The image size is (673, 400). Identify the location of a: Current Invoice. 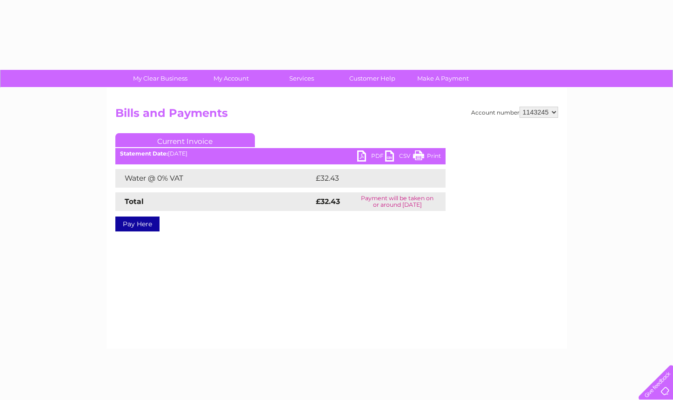
(185, 140).